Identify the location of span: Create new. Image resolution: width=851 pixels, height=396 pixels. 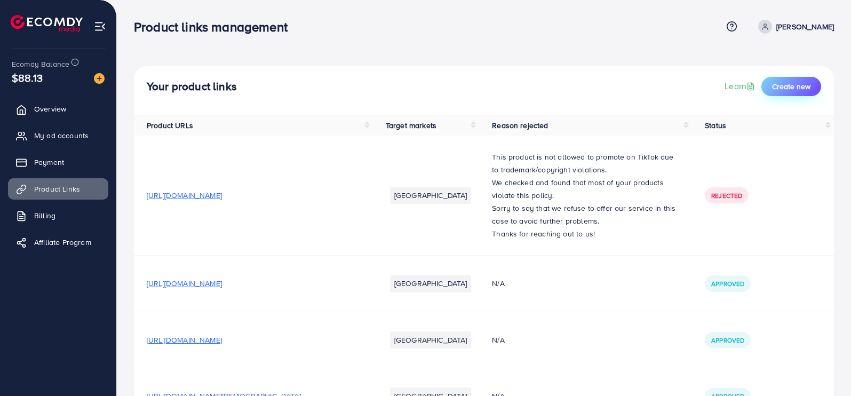
(791, 86).